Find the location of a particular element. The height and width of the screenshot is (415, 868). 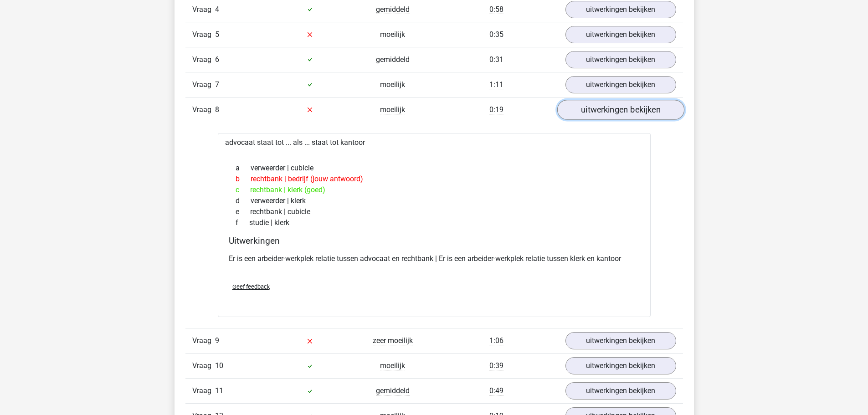

div: verweerder | cubicle is located at coordinates (435, 168).